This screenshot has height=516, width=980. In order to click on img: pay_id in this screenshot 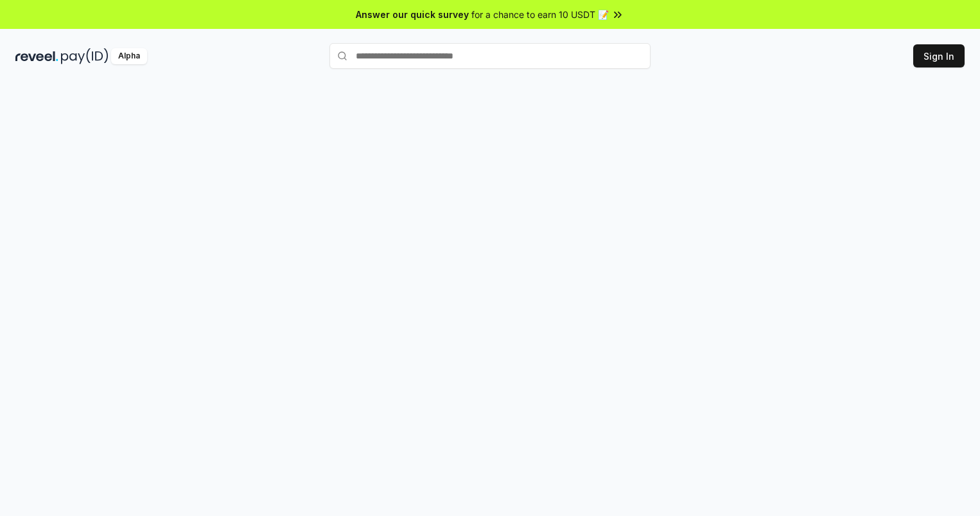, I will do `click(85, 56)`.